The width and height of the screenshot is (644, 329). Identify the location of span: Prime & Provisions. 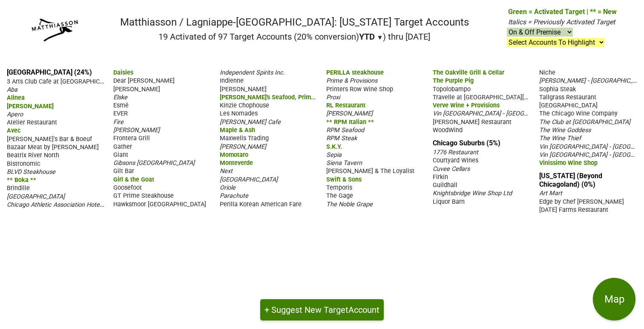
(352, 81).